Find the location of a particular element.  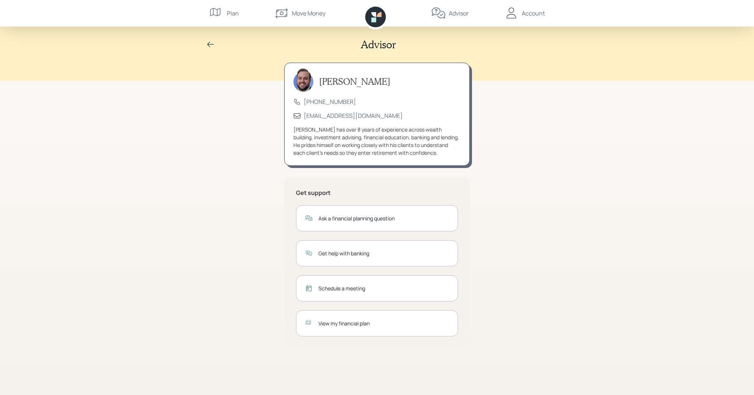

img: james-distasi-headshot.png is located at coordinates (304, 80).